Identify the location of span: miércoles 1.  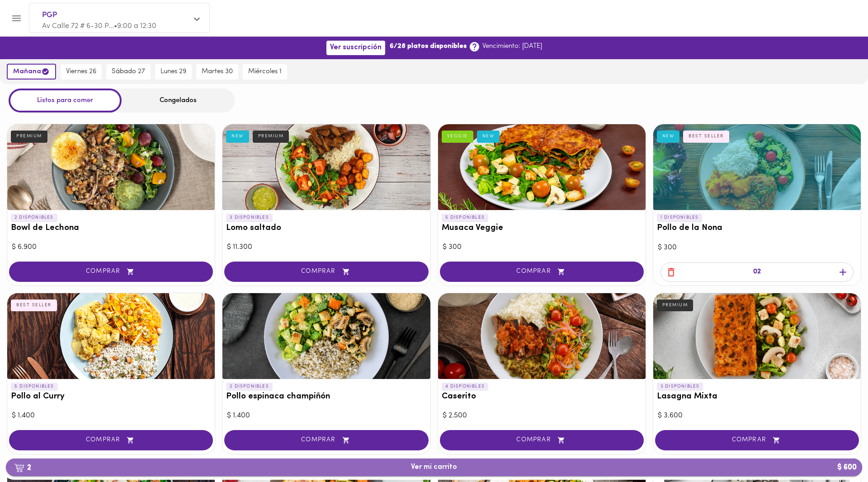
(265, 72).